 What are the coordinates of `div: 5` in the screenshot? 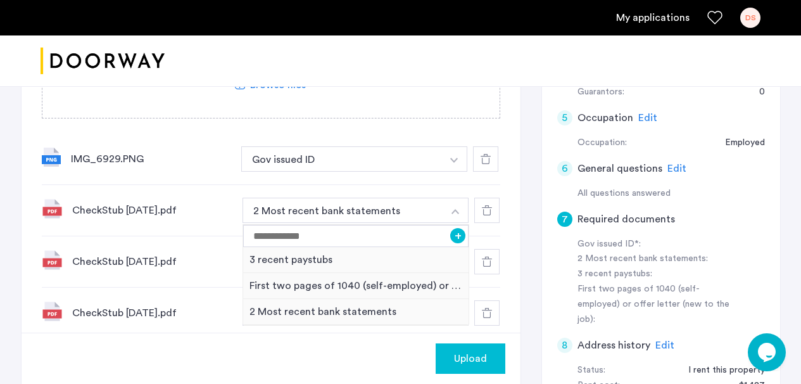 It's located at (565, 118).